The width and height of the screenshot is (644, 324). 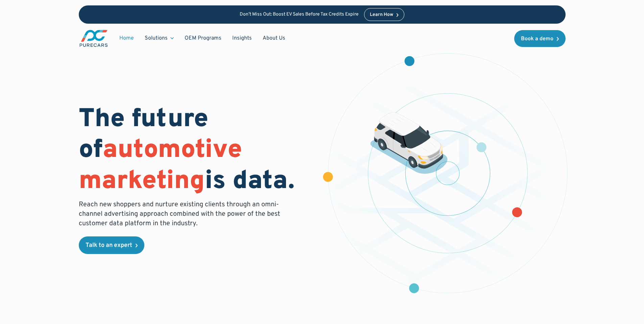 What do you see at coordinates (182, 214) in the screenshot?
I see `p: Reach new shoppers and nurture existing clients through an omni-channel advertising approach comb...` at bounding box center [182, 214].